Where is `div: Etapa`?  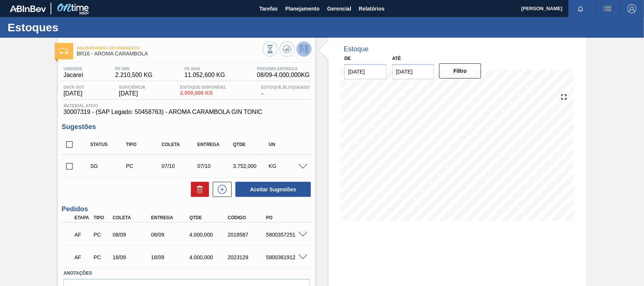 div: Etapa is located at coordinates (82, 218).